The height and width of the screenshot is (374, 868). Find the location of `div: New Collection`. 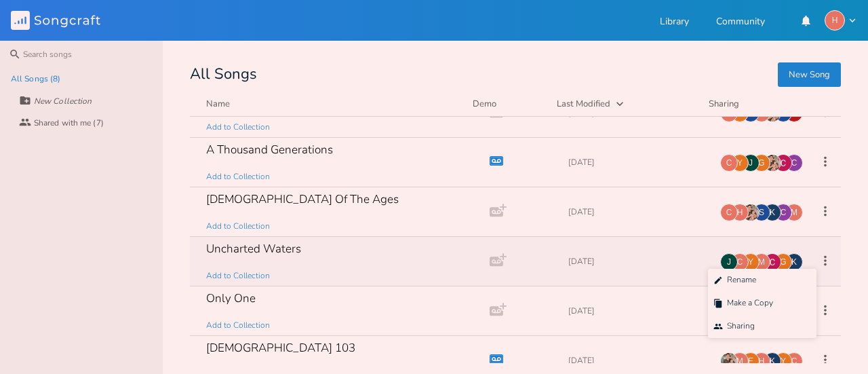

div: New Collection is located at coordinates (62, 101).